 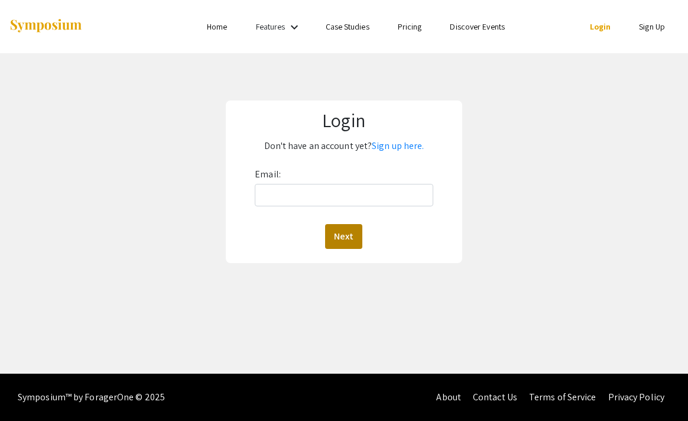 What do you see at coordinates (46, 26) in the screenshot?
I see `img: Symposium by ForagerOne` at bounding box center [46, 26].